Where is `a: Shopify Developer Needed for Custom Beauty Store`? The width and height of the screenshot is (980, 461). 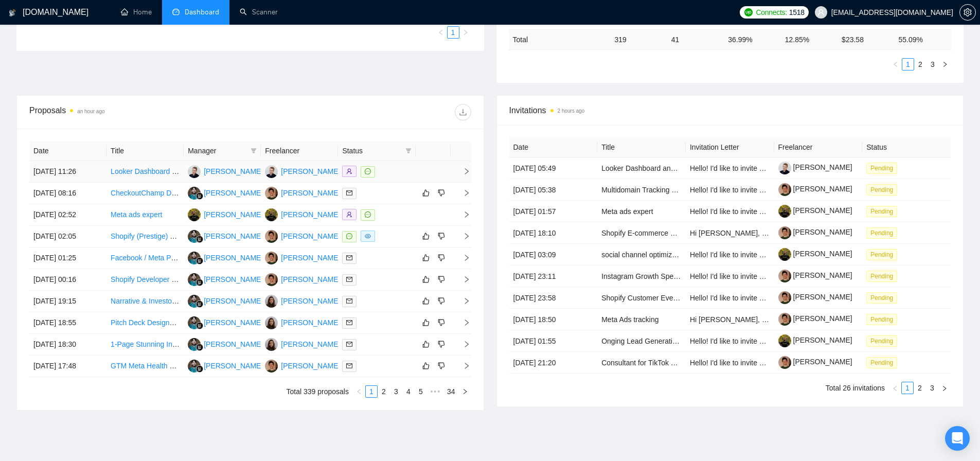
a: Shopify Developer Needed for Custom Beauty Store is located at coordinates (194, 280).